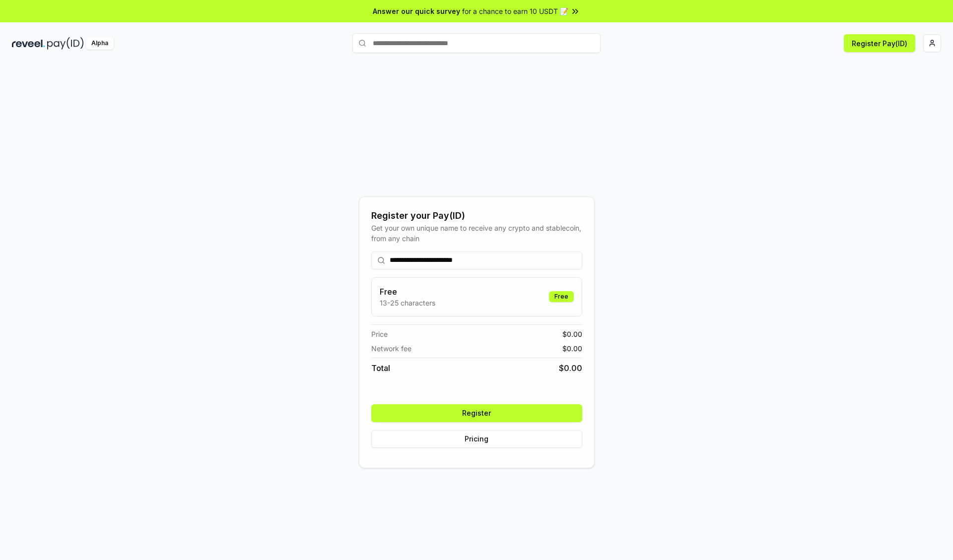 The height and width of the screenshot is (560, 953). What do you see at coordinates (561, 297) in the screenshot?
I see `div: Free` at bounding box center [561, 297].